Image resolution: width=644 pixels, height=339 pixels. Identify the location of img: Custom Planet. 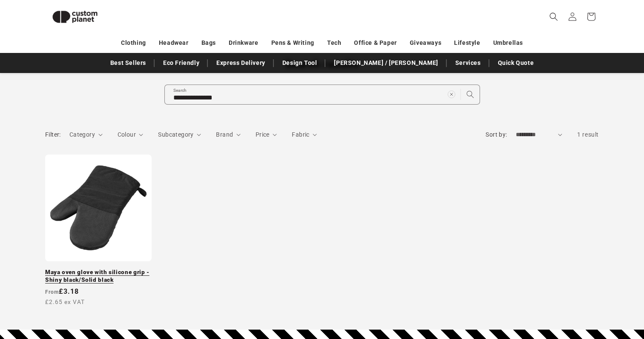
(75, 17).